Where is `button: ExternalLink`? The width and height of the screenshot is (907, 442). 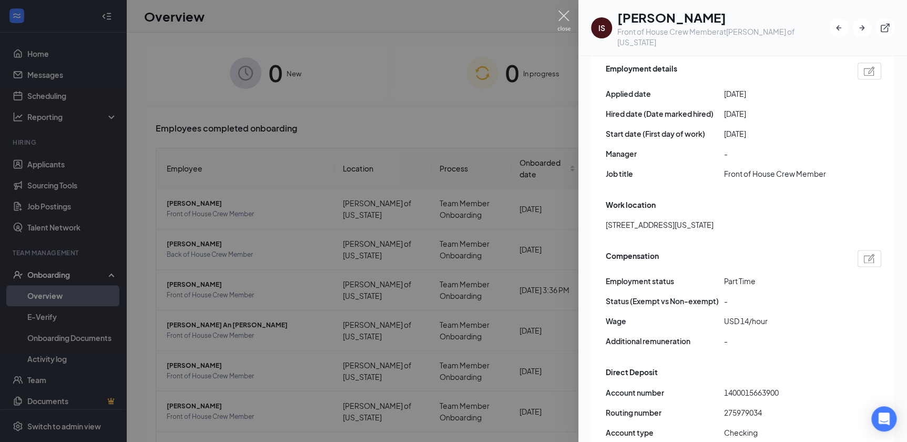 button: ExternalLink is located at coordinates (885, 28).